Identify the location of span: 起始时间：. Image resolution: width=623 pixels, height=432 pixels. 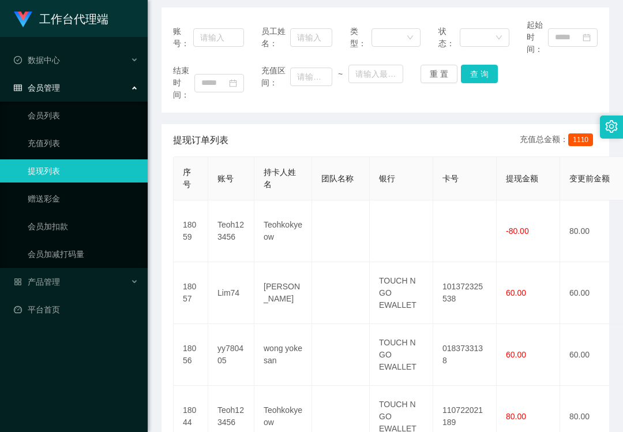
(537, 37).